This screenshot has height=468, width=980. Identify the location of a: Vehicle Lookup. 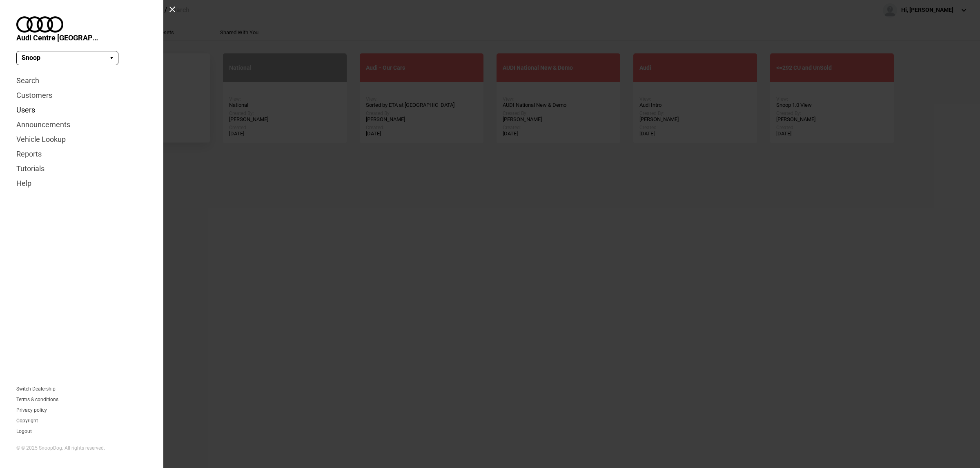
(81, 140).